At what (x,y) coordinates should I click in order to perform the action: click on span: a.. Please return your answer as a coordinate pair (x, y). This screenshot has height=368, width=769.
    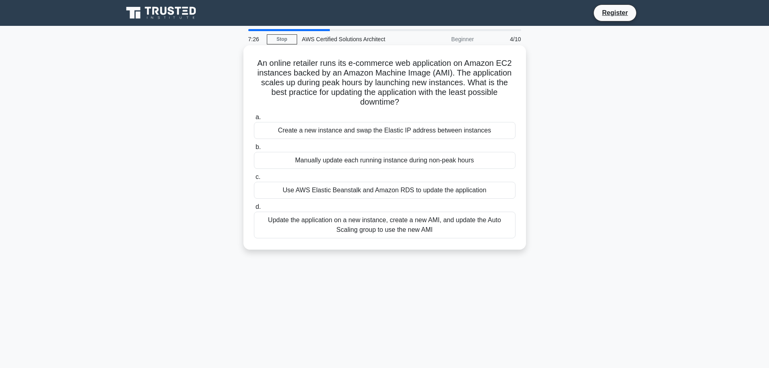
    Looking at the image, I should click on (258, 117).